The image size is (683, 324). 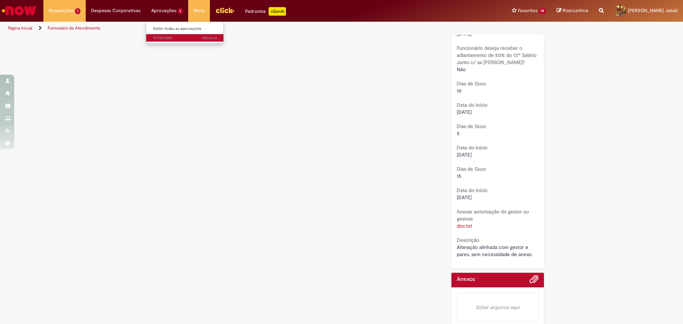 What do you see at coordinates (19, 11) in the screenshot?
I see `img: ServiceNow` at bounding box center [19, 11].